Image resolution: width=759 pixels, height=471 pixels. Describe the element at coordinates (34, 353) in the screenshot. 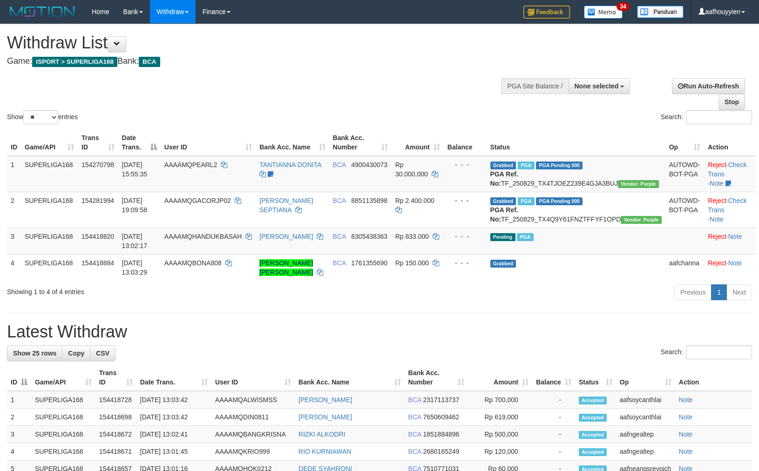

I see `span: Show 25 rows` at that location.